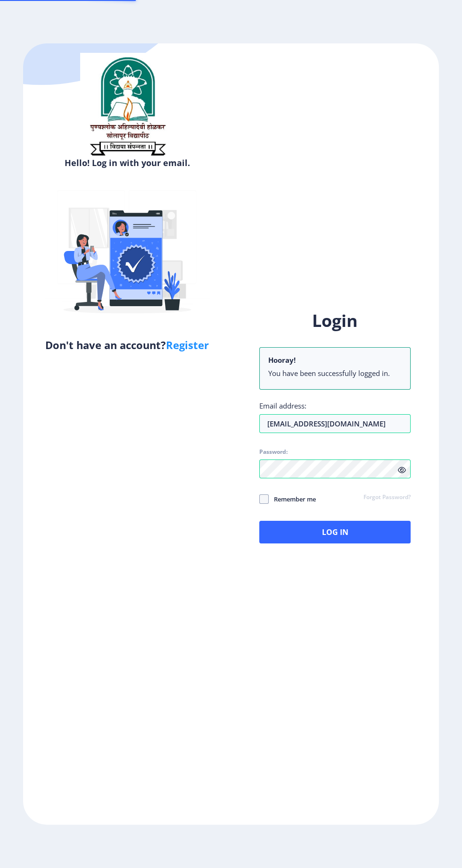 Image resolution: width=462 pixels, height=868 pixels. What do you see at coordinates (335, 373) in the screenshot?
I see `li: You have been successfully logged in.` at bounding box center [335, 373].